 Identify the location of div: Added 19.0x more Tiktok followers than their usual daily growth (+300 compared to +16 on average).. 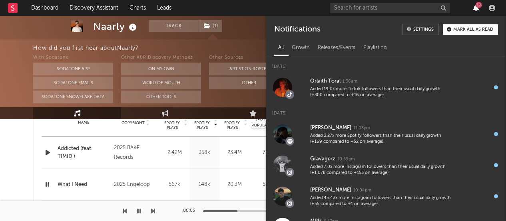
(380, 92).